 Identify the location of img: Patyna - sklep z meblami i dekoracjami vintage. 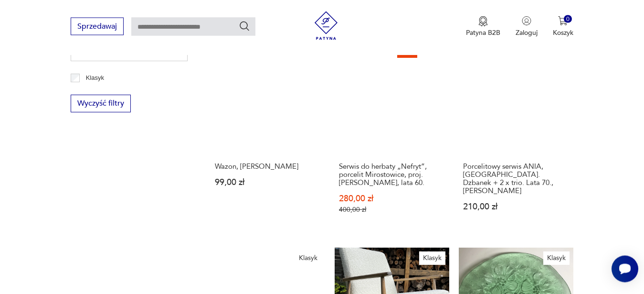
(326, 26).